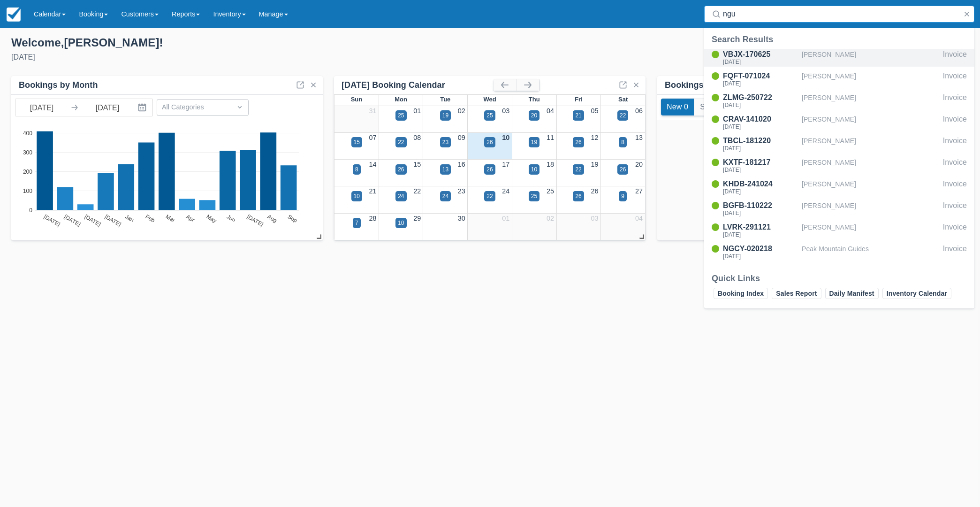  Describe the element at coordinates (595, 164) in the screenshot. I see `a: 19` at that location.